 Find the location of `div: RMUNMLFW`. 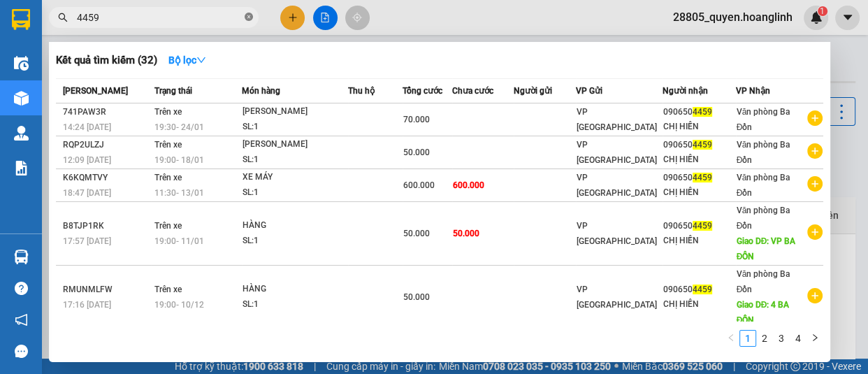

div: RMUNMLFW is located at coordinates (107, 290).